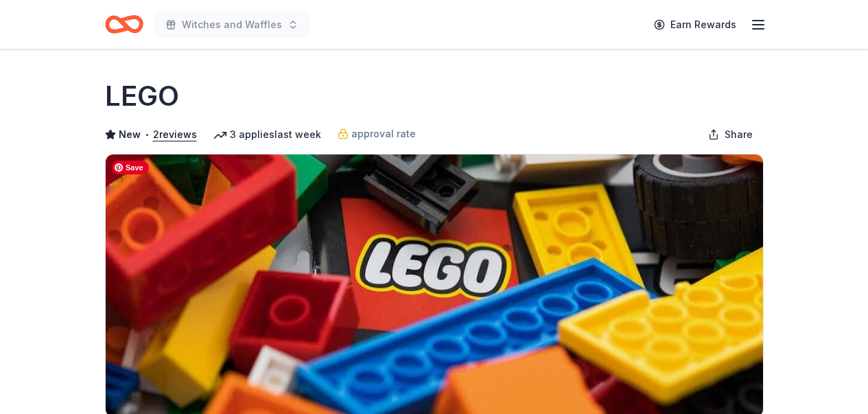  What do you see at coordinates (232, 25) in the screenshot?
I see `span: Witches and Waffles` at bounding box center [232, 25].